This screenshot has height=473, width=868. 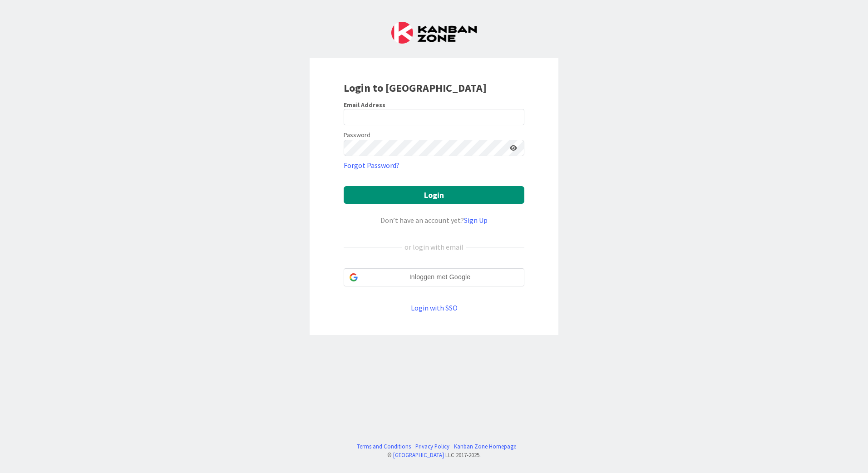 I want to click on a: Forgot Password?, so click(x=371, y=165).